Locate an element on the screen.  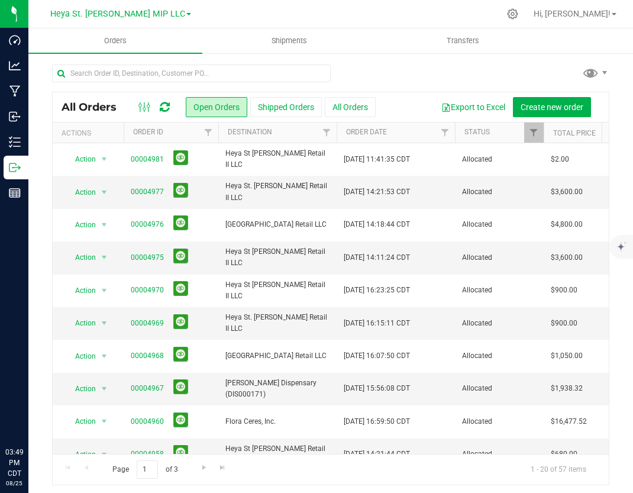
a: Total Price is located at coordinates (574, 133).